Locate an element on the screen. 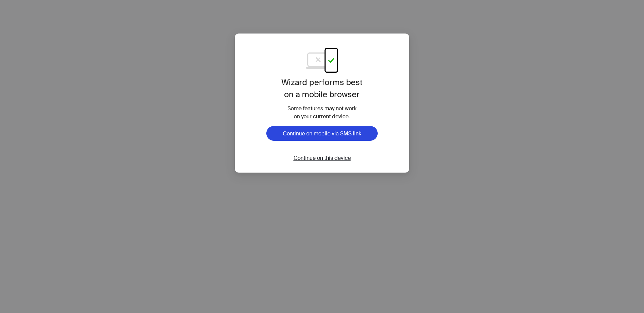 Image resolution: width=644 pixels, height=313 pixels. span: Continue on this device is located at coordinates (322, 158).